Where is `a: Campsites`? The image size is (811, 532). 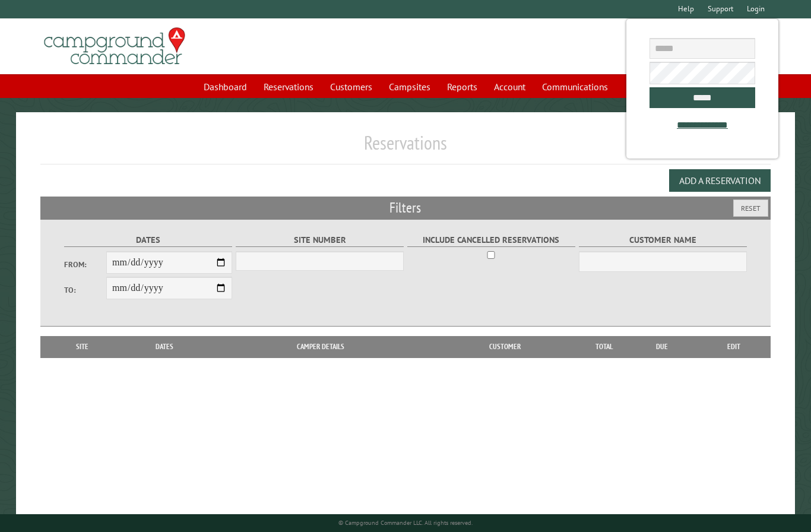 a: Campsites is located at coordinates (410, 87).